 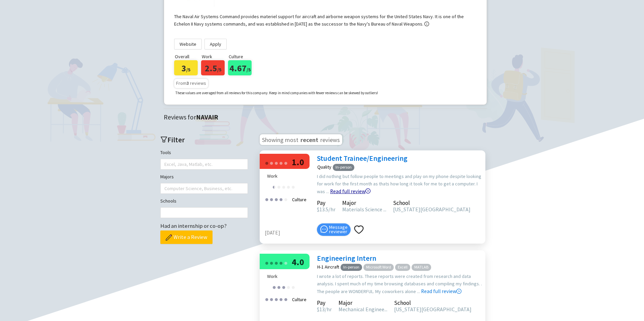 What do you see at coordinates (347, 258) in the screenshot?
I see `a: Engineering Intern` at bounding box center [347, 258].